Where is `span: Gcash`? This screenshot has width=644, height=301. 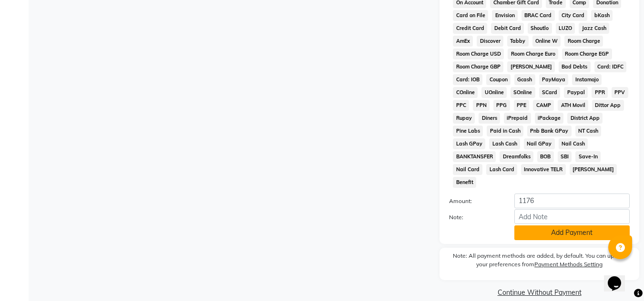 span: Gcash is located at coordinates (525, 80).